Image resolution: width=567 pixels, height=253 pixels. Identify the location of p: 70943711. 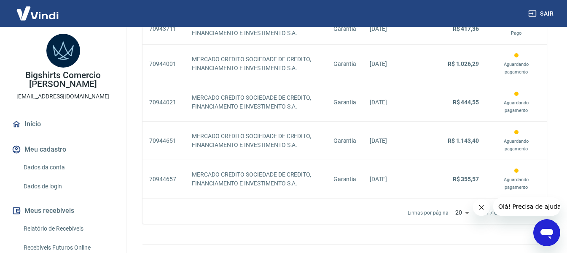
(164, 29).